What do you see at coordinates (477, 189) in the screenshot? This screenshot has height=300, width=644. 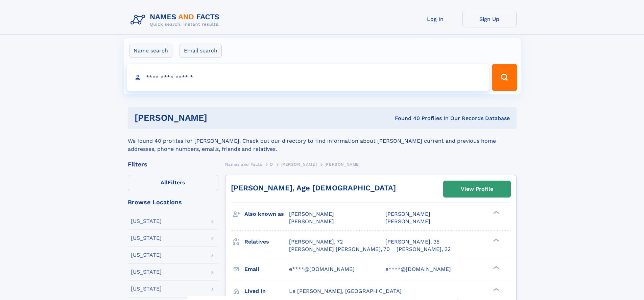 I see `div: View Profile` at bounding box center [477, 189].